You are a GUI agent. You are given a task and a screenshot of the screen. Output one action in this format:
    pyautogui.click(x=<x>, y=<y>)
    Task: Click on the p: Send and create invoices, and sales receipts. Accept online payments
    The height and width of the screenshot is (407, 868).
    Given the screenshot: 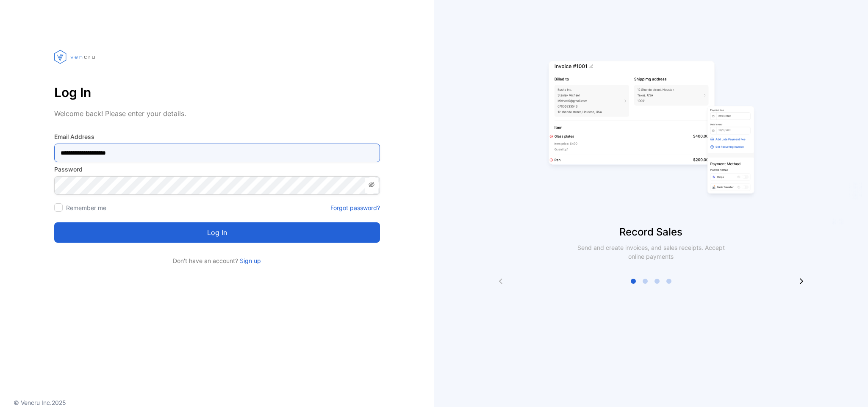 What is the action you would take?
    pyautogui.click(x=651, y=252)
    